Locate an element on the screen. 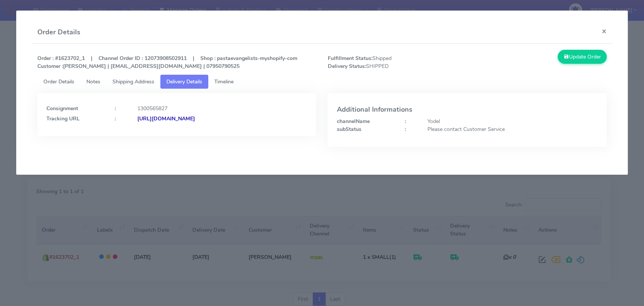 The image size is (644, 306). span: Notes is located at coordinates (93, 82).